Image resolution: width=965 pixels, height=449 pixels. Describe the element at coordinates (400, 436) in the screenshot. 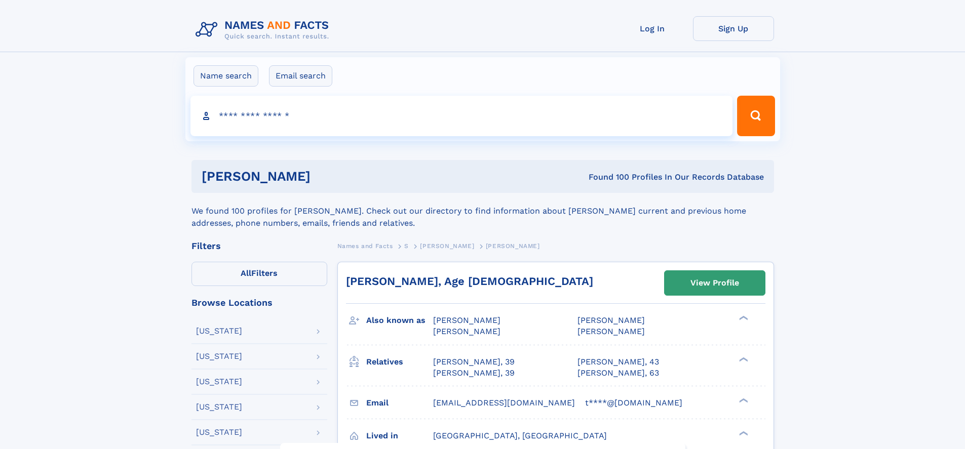

I see `h3: Lived in` at that location.